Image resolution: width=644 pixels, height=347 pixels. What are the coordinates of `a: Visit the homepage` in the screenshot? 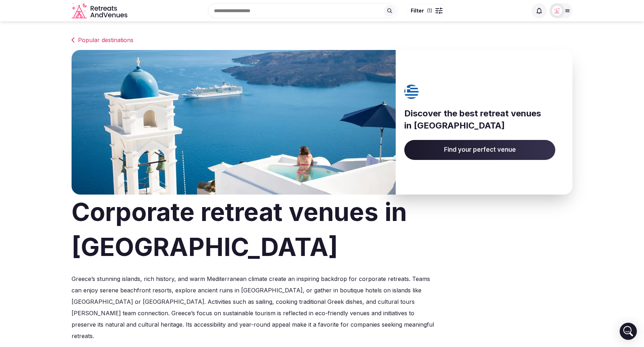 It's located at (100, 11).